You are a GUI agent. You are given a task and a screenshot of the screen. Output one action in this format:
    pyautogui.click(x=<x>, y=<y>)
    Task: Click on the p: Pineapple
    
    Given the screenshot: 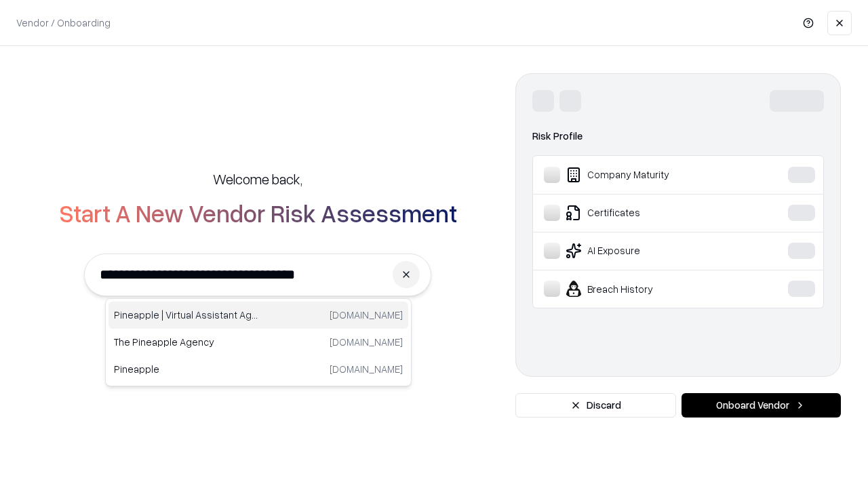 What is the action you would take?
    pyautogui.click(x=185, y=368)
    